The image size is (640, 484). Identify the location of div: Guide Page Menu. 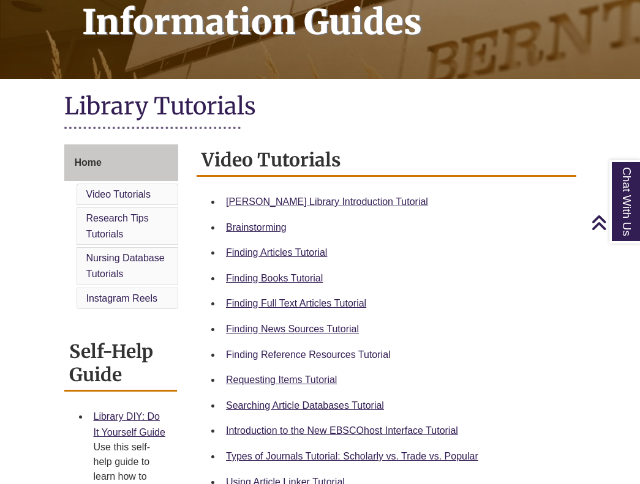
(121, 228).